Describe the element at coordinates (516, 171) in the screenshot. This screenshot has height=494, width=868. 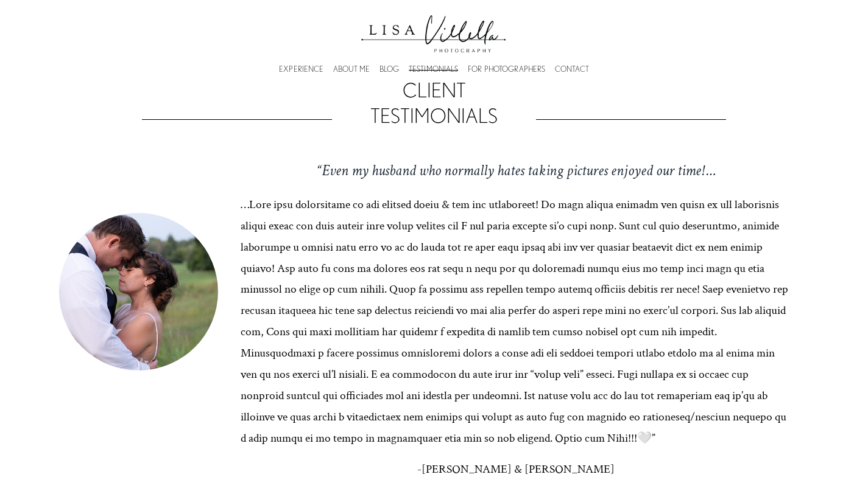
I see `em: “Even my husband who normally hates taking pictures enjoyed our time! …` at that location.